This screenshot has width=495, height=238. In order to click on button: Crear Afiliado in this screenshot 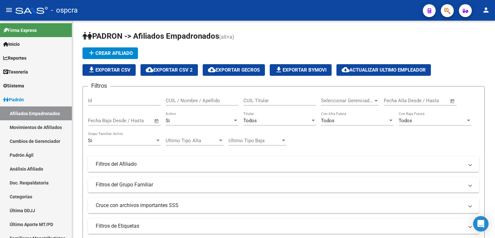, I will do `click(110, 53)`.